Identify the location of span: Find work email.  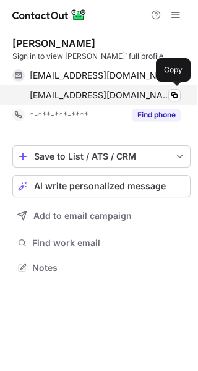
(109, 243).